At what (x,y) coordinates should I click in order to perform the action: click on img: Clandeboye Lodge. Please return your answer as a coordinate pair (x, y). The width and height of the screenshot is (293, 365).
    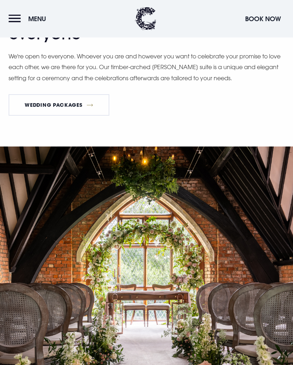
    Looking at the image, I should click on (146, 19).